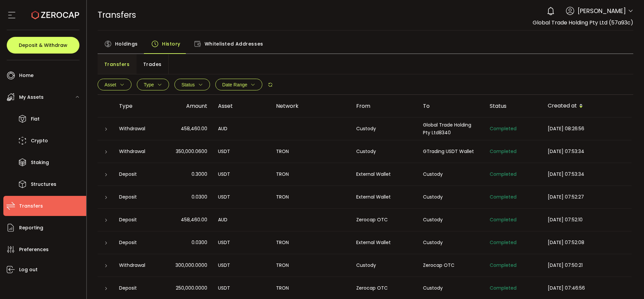 The width and height of the screenshot is (644, 299). I want to click on div: Amount, so click(186, 106).